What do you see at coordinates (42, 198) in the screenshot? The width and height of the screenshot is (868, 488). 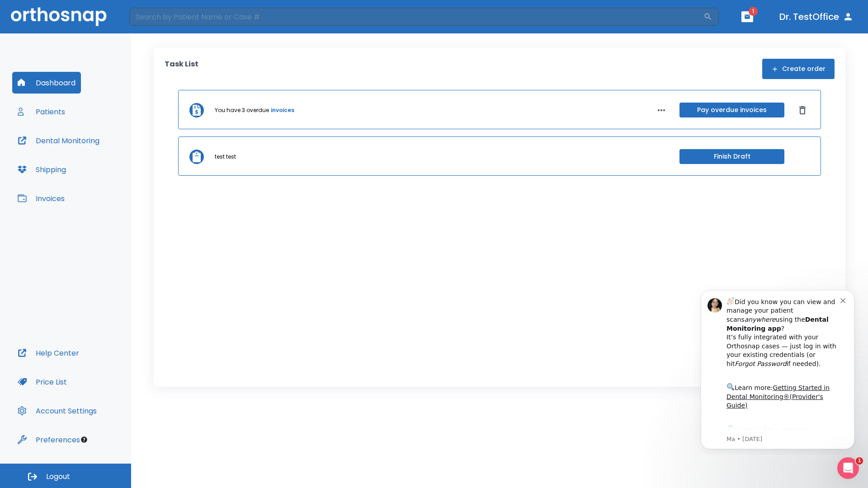 I see `a: Invoices` at bounding box center [42, 198].